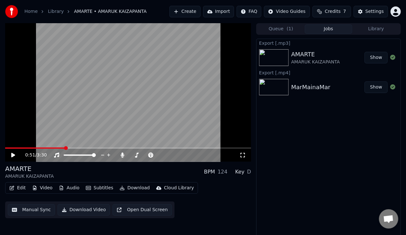 The width and height of the screenshot is (406, 235). Describe the element at coordinates (345, 12) in the screenshot. I see `span: 7` at that location.